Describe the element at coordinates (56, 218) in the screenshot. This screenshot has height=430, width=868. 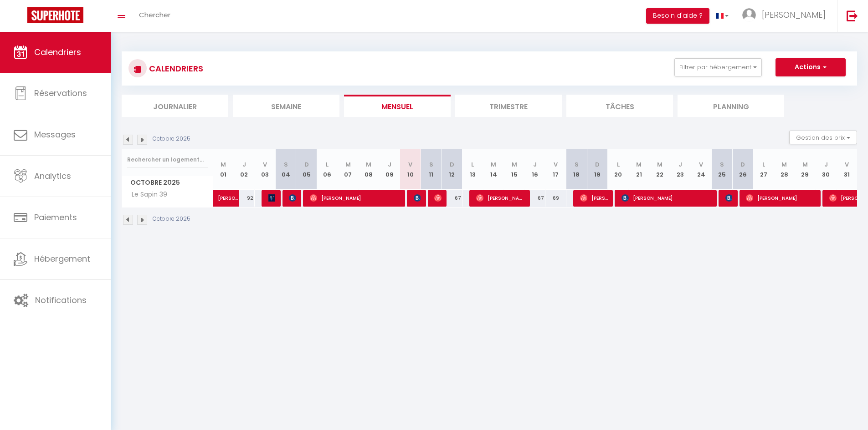
I see `span: Paiements` at that location.